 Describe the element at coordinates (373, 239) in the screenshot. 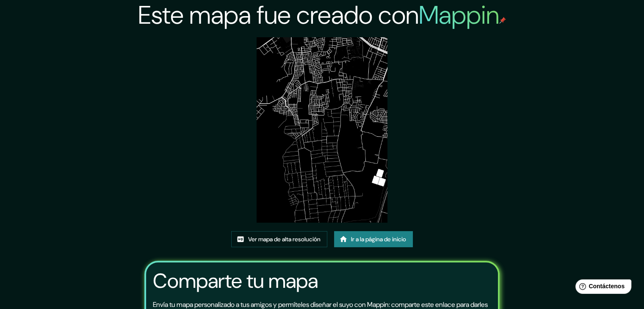

I see `a: Ir a la página de inicio` at that location.